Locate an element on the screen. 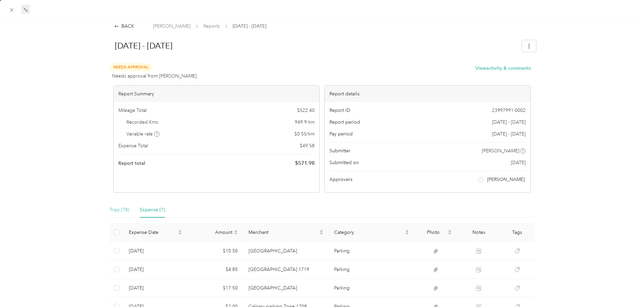 The height and width of the screenshot is (307, 644). td: 8-21-2025 is located at coordinates (155, 269).